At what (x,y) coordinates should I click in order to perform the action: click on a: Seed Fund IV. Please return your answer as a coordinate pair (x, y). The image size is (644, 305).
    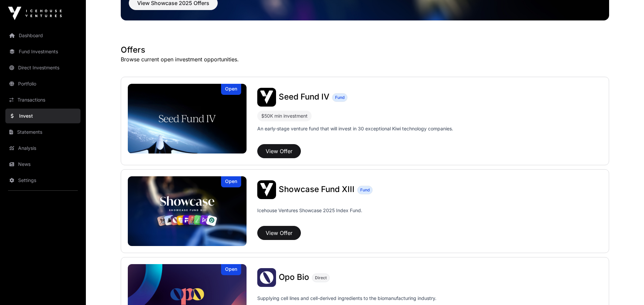
    Looking at the image, I should click on (304, 97).